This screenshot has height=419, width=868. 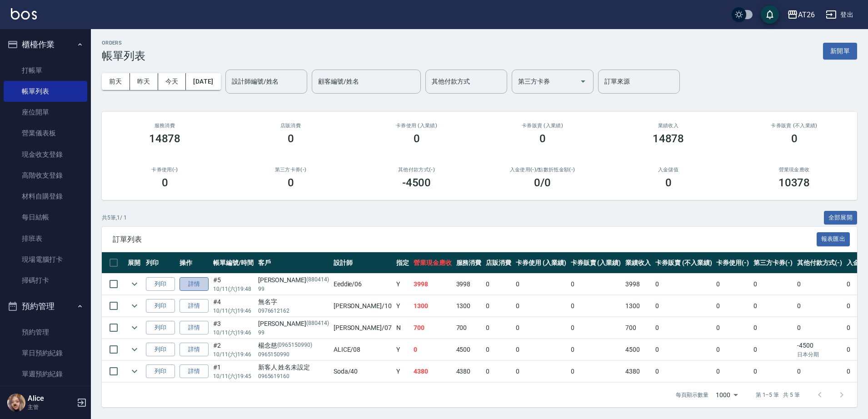 I want to click on h2: 卡券使用(-), so click(x=164, y=170).